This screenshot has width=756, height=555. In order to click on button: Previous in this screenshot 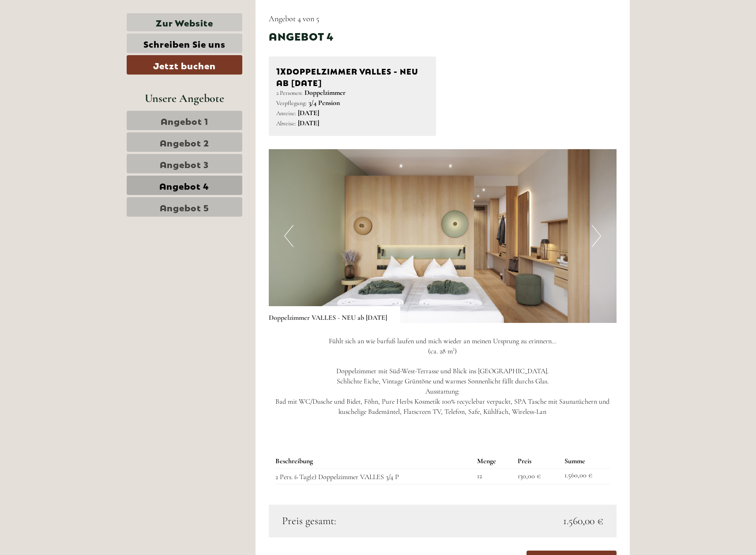, I will do `click(288, 236)`.